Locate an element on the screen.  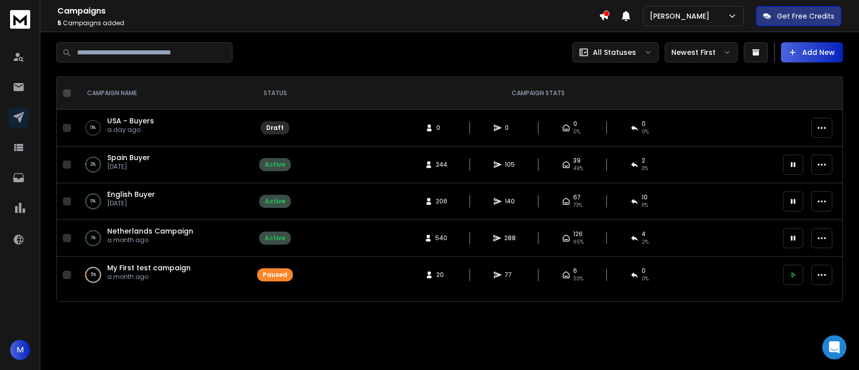
a: My First test campaign is located at coordinates (149, 268).